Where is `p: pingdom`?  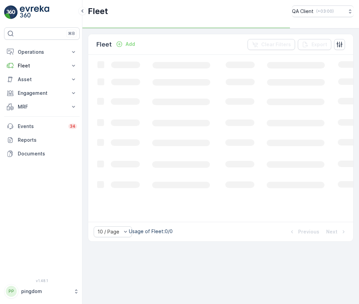 p: pingdom is located at coordinates (46, 291).